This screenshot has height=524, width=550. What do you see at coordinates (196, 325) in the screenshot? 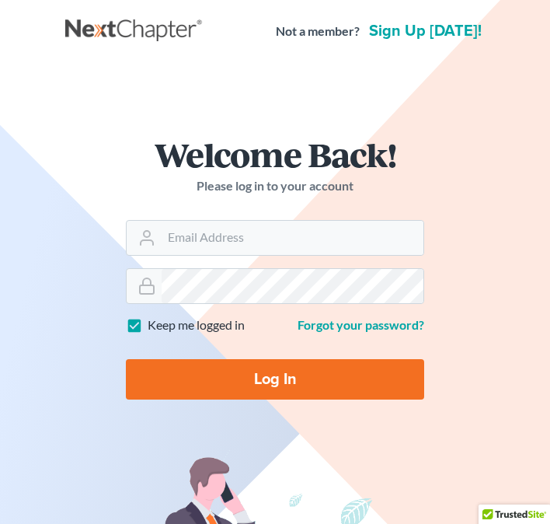
I see `label: Keep me logged in` at bounding box center [196, 325].